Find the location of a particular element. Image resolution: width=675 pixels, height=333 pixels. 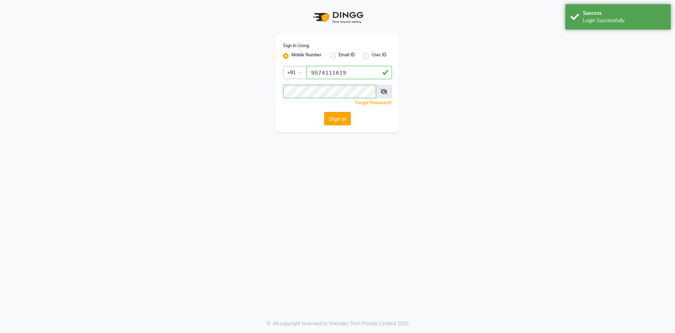

img: logo1.svg is located at coordinates (338, 17).